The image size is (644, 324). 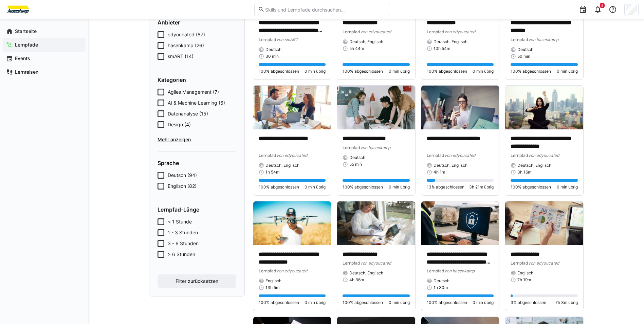 I want to click on span: Design (4), so click(x=179, y=124).